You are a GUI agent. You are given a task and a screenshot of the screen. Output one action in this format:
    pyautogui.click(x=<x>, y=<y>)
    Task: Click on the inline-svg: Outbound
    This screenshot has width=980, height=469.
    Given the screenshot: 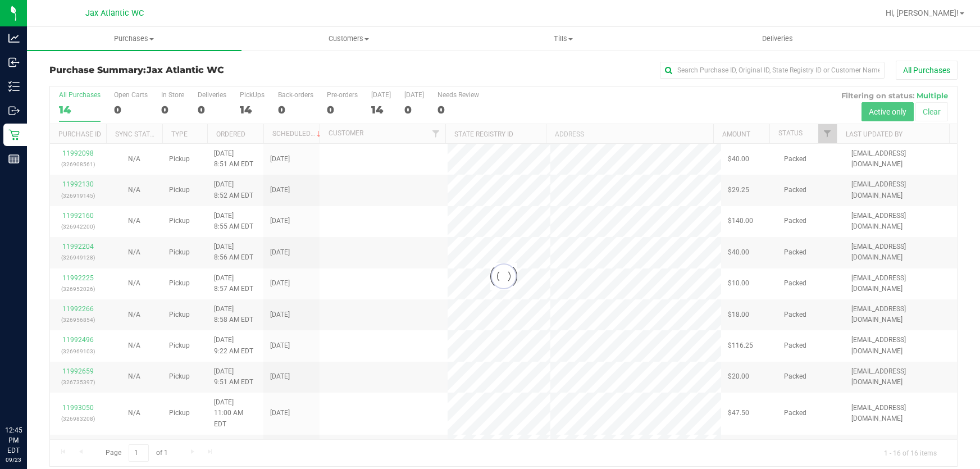 What is the action you would take?
    pyautogui.click(x=14, y=110)
    